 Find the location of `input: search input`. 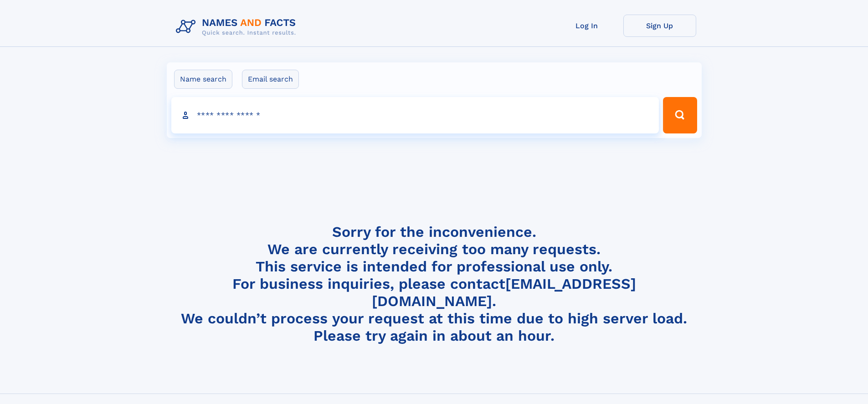

input: search input is located at coordinates (415, 115).